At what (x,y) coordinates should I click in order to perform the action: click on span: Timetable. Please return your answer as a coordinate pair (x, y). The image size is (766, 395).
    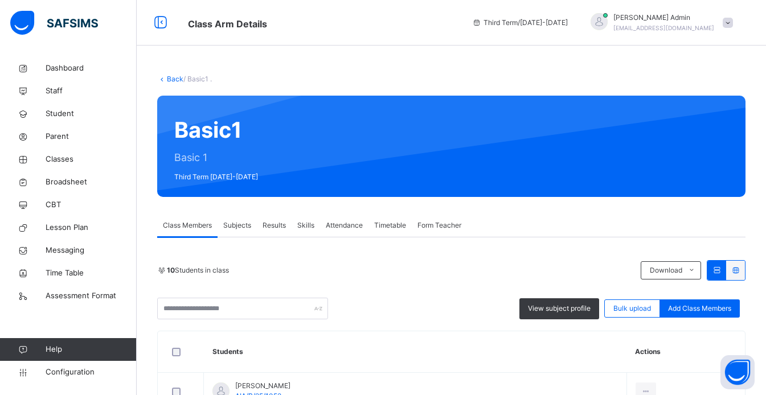
    Looking at the image, I should click on (390, 225).